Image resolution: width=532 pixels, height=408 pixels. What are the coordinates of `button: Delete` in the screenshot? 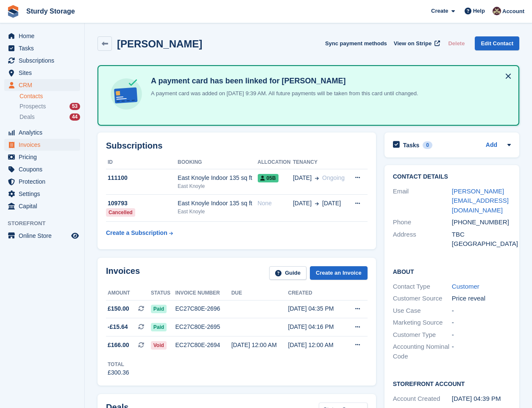 It's located at (456, 43).